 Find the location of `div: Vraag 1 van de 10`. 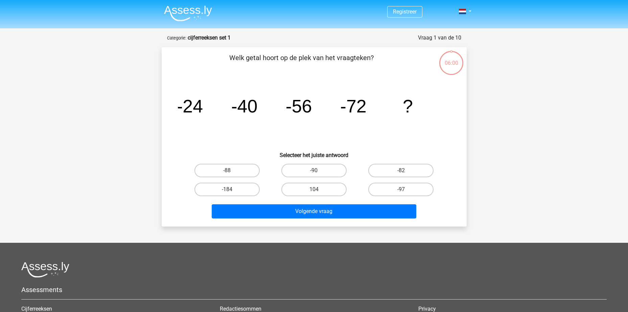

div: Vraag 1 van de 10 is located at coordinates (439, 38).